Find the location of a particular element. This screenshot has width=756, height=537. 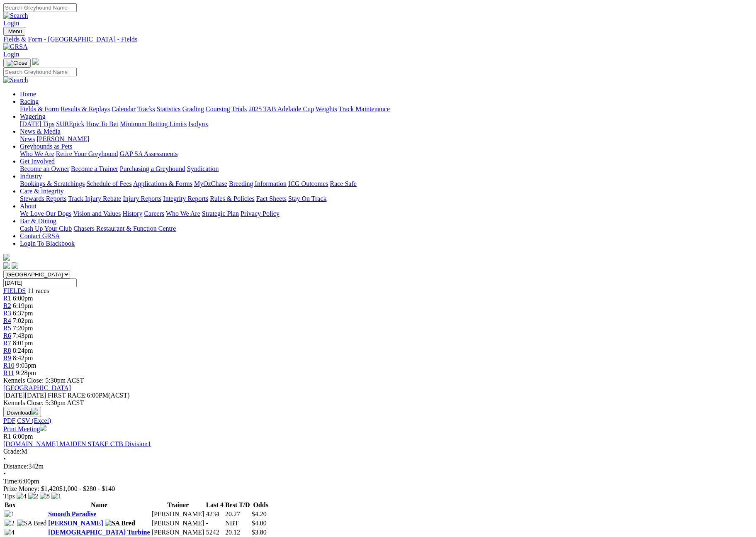

a: Cash Up Your Club is located at coordinates (45, 228).